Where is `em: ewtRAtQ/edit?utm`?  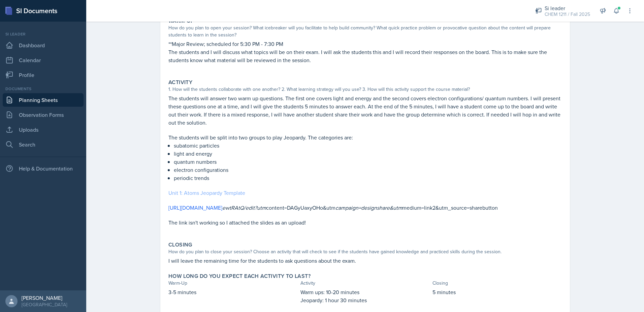 em: ewtRAtQ/edit?utm is located at coordinates (244, 207).